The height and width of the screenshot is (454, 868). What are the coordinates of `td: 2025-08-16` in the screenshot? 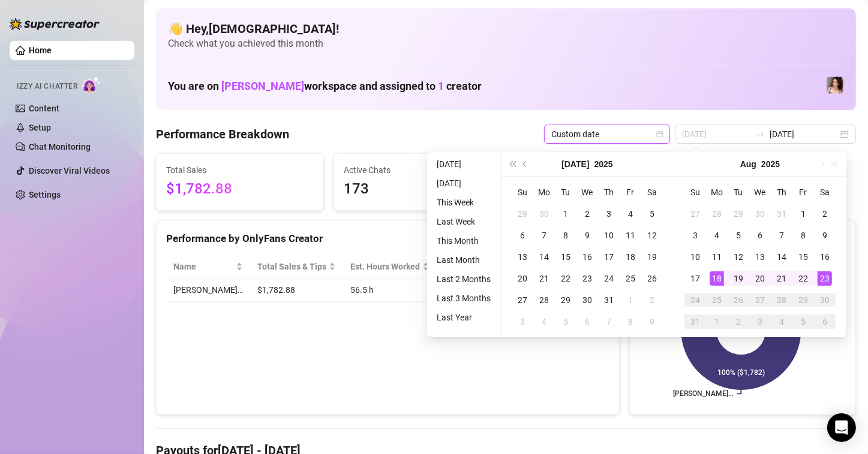 It's located at (825, 257).